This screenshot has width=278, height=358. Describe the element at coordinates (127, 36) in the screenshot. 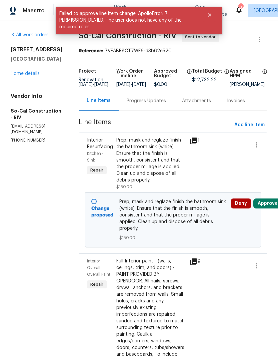

I see `span: So-Cal Construction - RIV` at that location.